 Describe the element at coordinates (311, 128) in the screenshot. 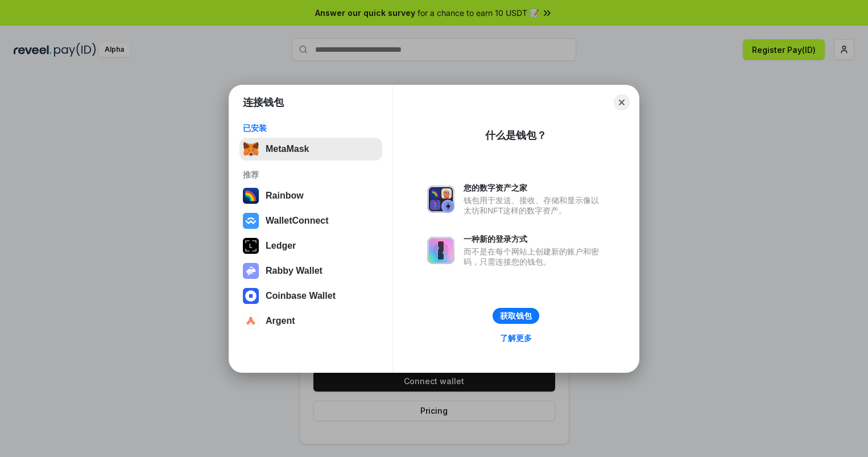

I see `div: 已安装` at that location.